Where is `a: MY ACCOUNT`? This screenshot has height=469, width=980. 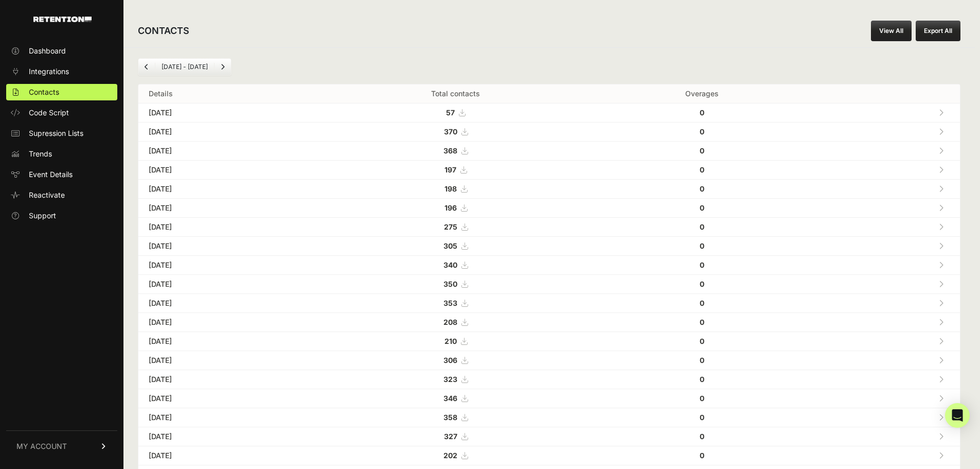
a: MY ACCOUNT is located at coordinates (62, 446).